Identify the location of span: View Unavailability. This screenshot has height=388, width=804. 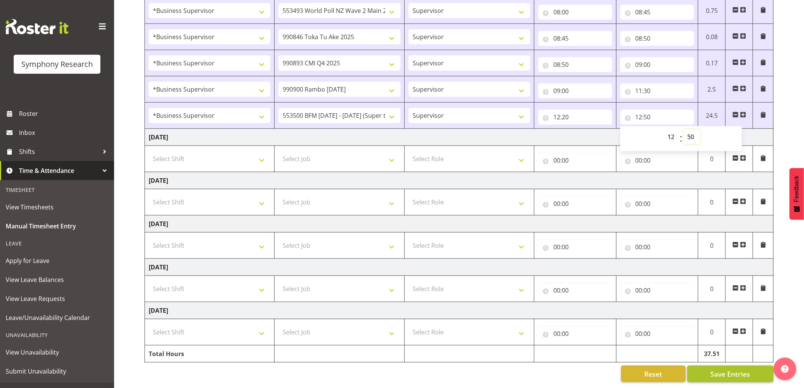
(57, 352).